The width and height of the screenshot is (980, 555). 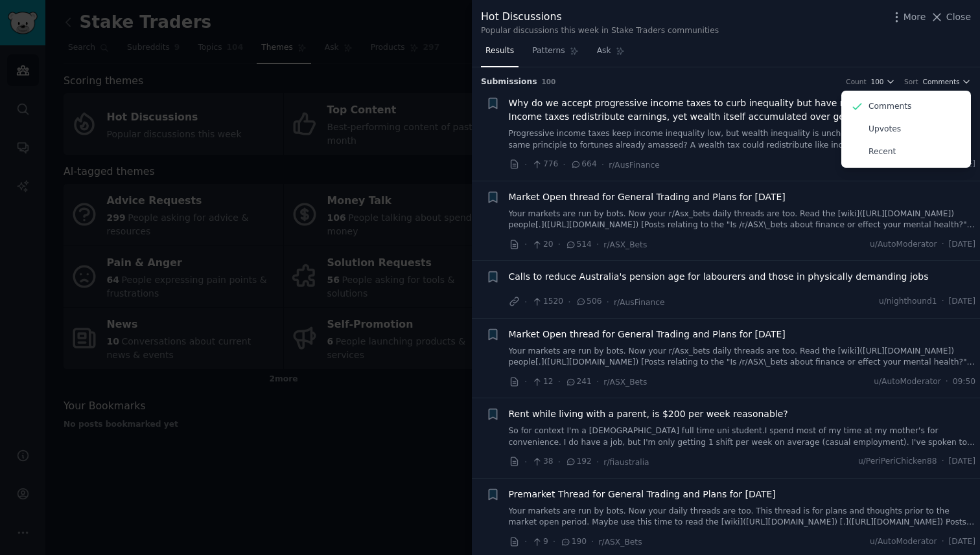 What do you see at coordinates (542, 245) in the screenshot?
I see `span: 20` at bounding box center [542, 245].